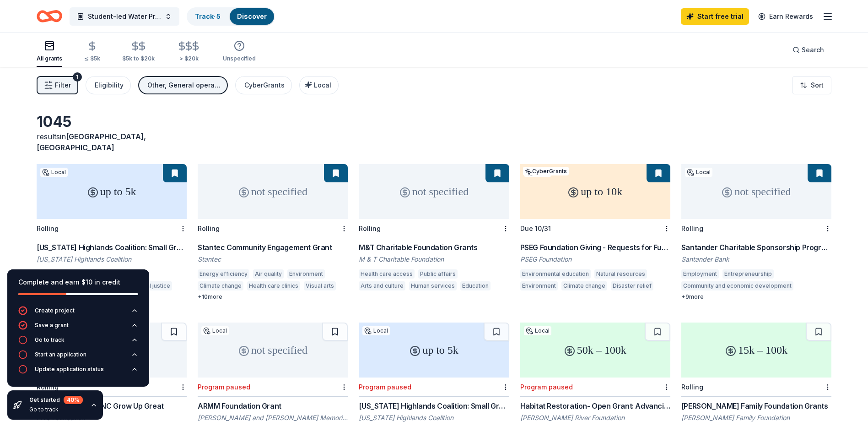 This screenshot has width=868, height=427. What do you see at coordinates (756, 350) in the screenshot?
I see `div: 15k – 100k` at bounding box center [756, 350].